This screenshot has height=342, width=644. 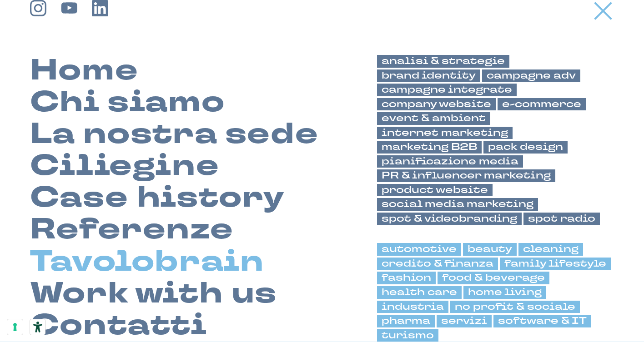 What do you see at coordinates (443, 61) in the screenshot?
I see `a: analisi & strategie` at bounding box center [443, 61].